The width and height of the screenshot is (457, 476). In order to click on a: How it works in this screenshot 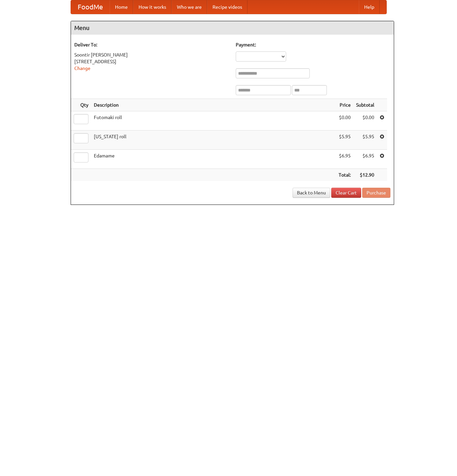, I will do `click(152, 7)`.